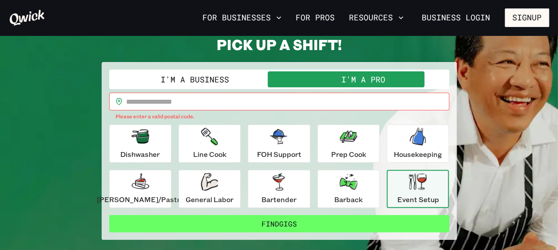  I want to click on button: Event Setup, so click(418, 189).